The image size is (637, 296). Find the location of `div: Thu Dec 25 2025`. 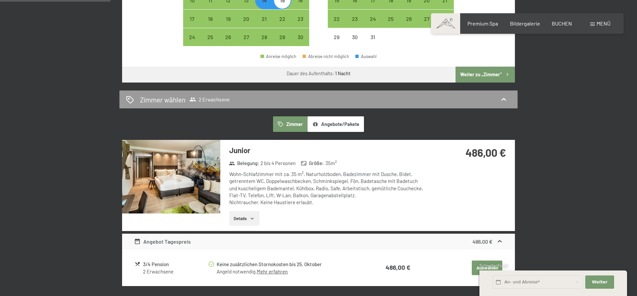

div: Thu Dec 25 2025 is located at coordinates (391, 19).